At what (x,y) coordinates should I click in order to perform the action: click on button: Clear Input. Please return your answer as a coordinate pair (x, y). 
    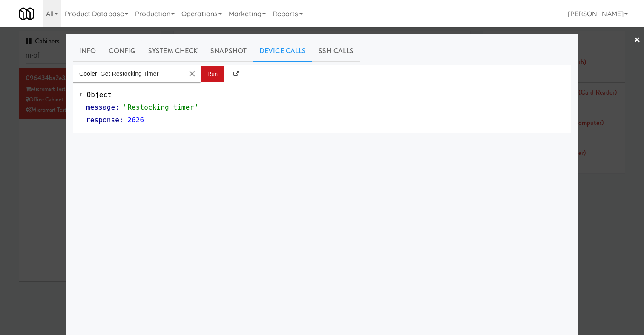
    Looking at the image, I should click on (192, 74).